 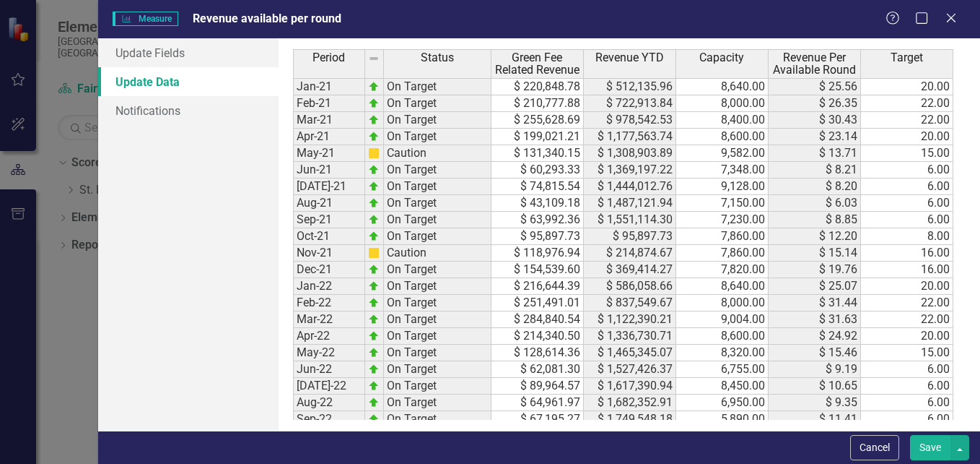 I want to click on td: $ 251,491.01, so click(x=538, y=303).